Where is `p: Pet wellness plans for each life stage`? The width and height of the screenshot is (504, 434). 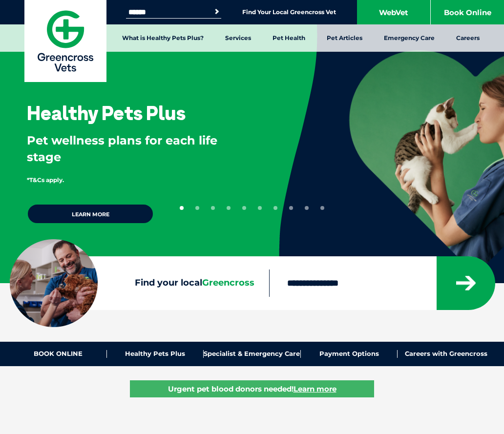 p: Pet wellness plans for each life stage is located at coordinates (137, 148).